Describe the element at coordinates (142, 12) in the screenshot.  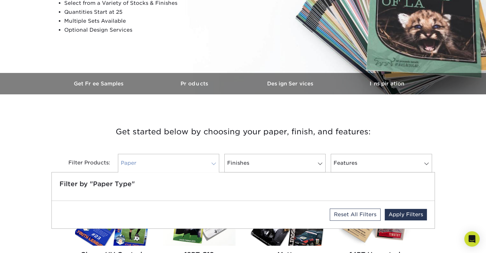
I see `li: Quantities Start at 25` at that location.